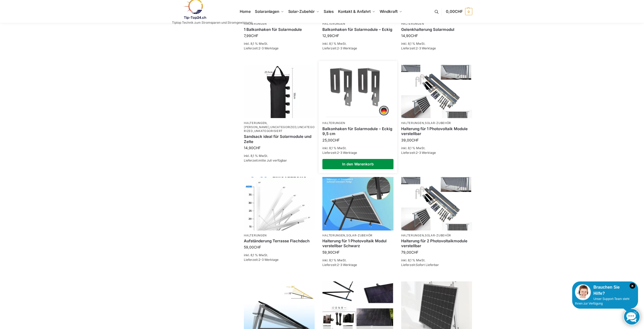 The image size is (644, 329). What do you see at coordinates (267, 11) in the screenshot?
I see `span: Solaranlagen` at bounding box center [267, 11].